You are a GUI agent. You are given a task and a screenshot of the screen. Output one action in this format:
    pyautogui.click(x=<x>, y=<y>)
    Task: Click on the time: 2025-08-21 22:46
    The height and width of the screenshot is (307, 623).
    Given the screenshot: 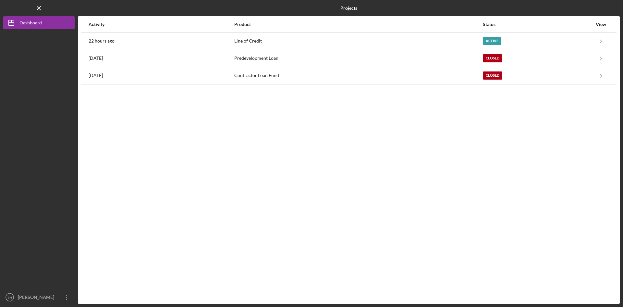 What is the action you would take?
    pyautogui.click(x=102, y=41)
    